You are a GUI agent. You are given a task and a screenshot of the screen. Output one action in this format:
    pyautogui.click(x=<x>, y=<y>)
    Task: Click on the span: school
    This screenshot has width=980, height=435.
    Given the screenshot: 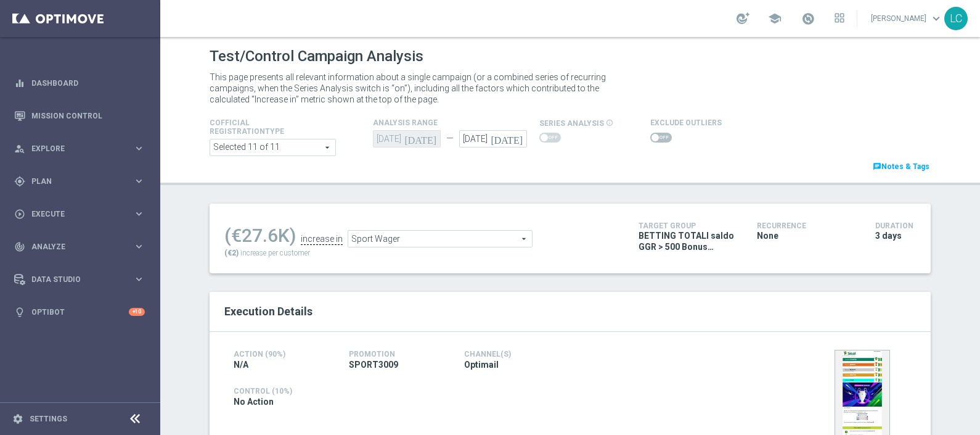 What is the action you would take?
    pyautogui.click(x=775, y=18)
    